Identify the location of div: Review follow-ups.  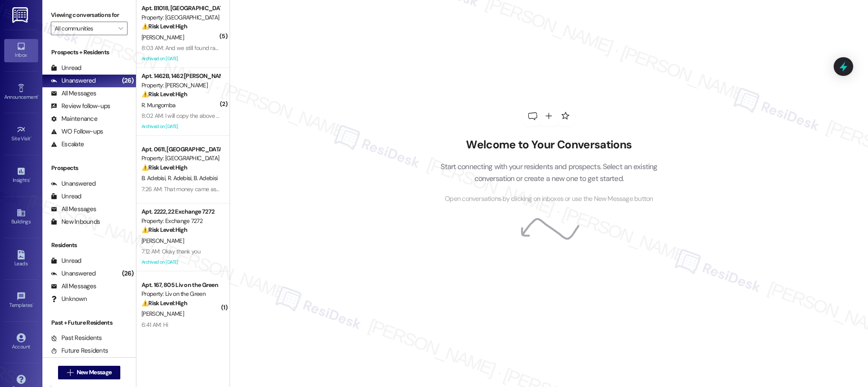
(80, 106).